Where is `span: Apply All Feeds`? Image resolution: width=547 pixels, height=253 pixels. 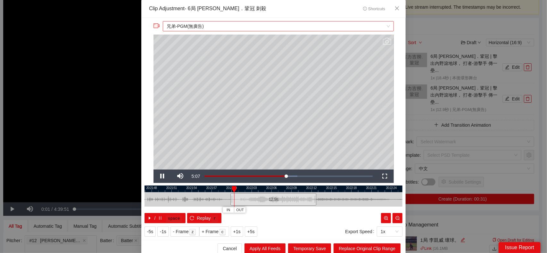
span: Apply All Feeds is located at coordinates (265, 249).